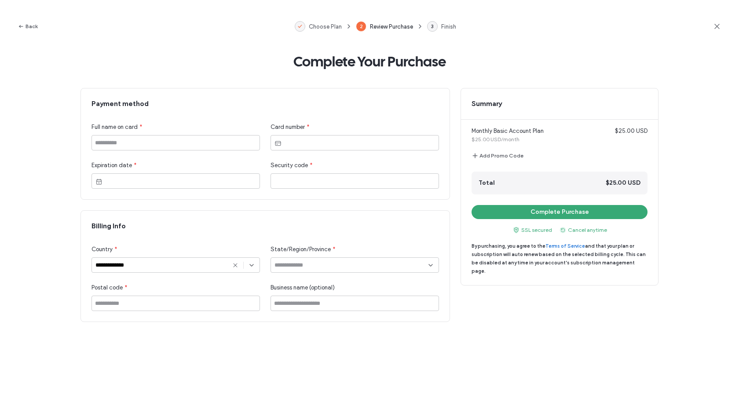  What do you see at coordinates (114, 127) in the screenshot?
I see `span: Full name on card` at bounding box center [114, 127].